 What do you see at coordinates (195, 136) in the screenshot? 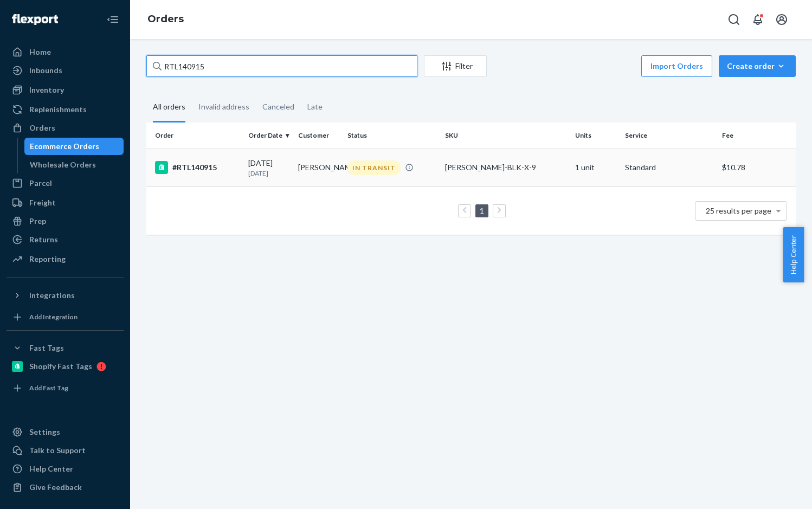
I see `th: Order` at bounding box center [195, 136].